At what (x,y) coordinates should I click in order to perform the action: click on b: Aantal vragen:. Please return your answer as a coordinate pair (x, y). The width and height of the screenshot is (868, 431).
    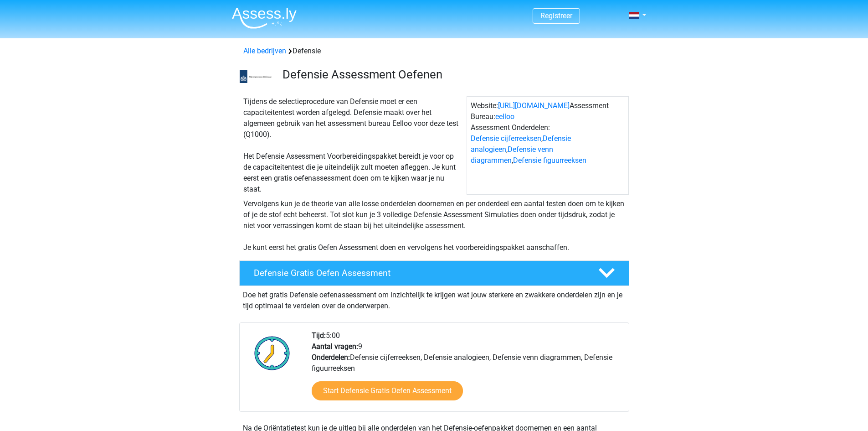
    Looking at the image, I should click on (335, 346).